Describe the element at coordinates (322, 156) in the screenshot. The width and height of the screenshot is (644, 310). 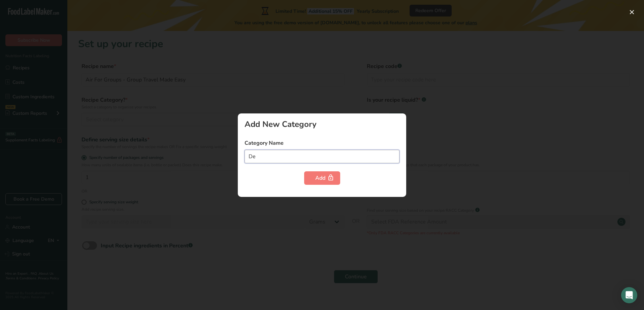
I see `input: Type your category name here` at that location.